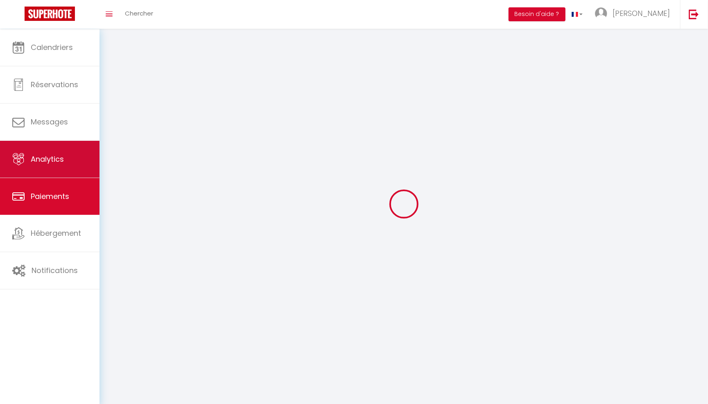 Image resolution: width=708 pixels, height=404 pixels. I want to click on img: Super Booking, so click(50, 14).